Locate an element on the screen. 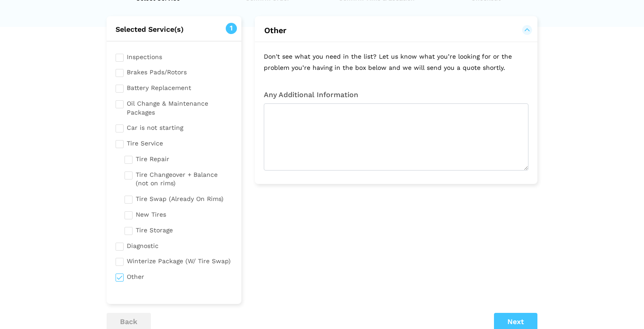 Image resolution: width=644 pixels, height=329 pixels. p: Don't see what you need in the list? Let us know what you’re looking for or the problem you’re ha... is located at coordinates (396, 61).